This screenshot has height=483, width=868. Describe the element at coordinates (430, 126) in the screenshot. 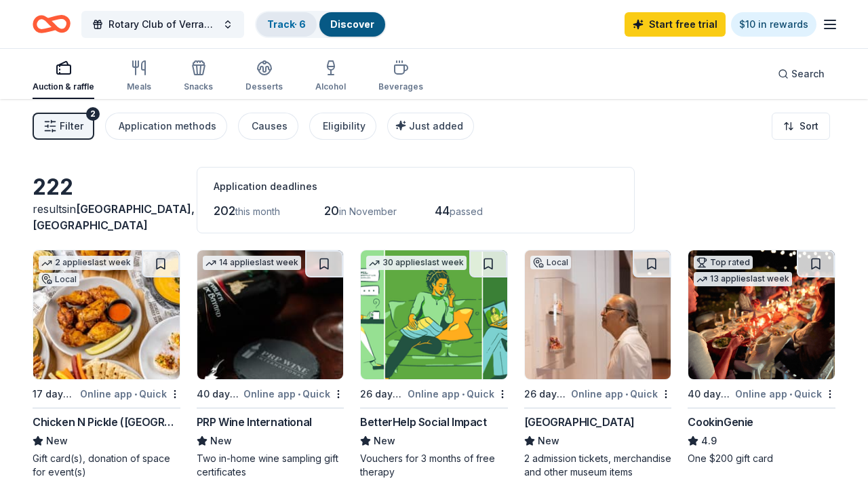

I see `button: Just added` at that location.